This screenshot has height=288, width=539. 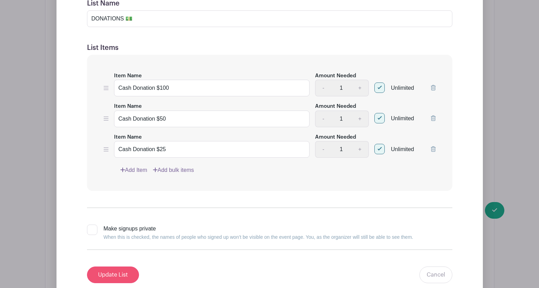 I want to click on small: When this is checked, the names of people who signed up won’t be visible on the event page. You, ..., so click(x=258, y=237).